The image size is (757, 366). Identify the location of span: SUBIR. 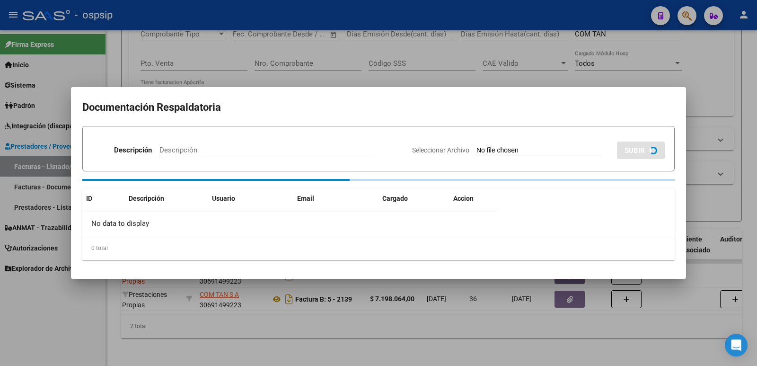
(634, 150).